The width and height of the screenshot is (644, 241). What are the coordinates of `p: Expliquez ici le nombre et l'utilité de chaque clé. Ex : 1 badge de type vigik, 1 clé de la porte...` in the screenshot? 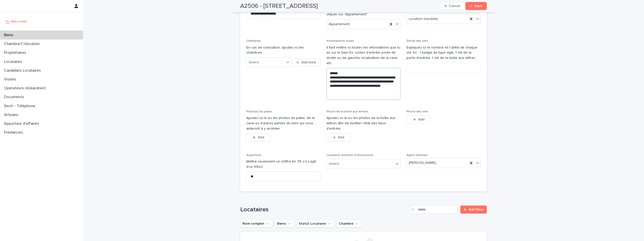 It's located at (443, 53).